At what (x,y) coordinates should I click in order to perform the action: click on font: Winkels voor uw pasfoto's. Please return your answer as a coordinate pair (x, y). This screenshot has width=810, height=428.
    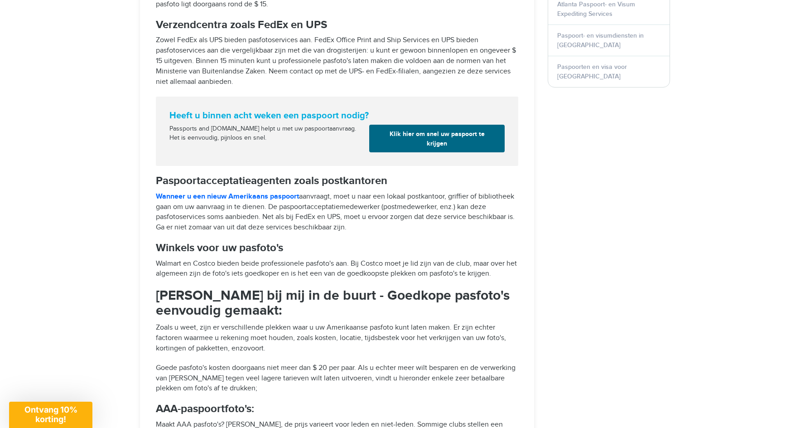
    Looking at the image, I should click on (219, 247).